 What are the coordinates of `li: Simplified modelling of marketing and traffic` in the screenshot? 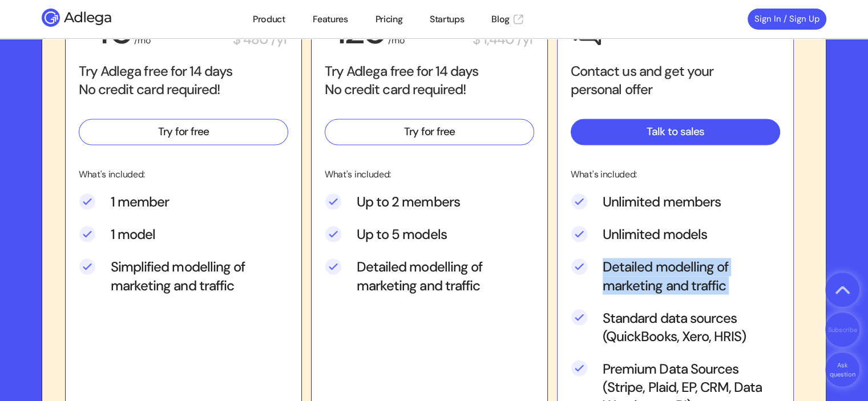 It's located at (183, 283).